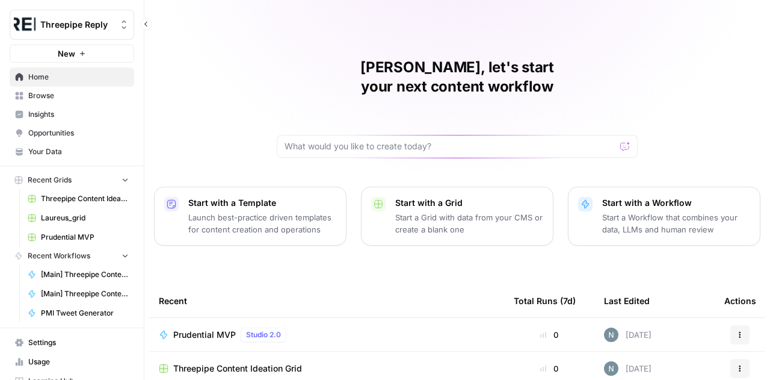  Describe the element at coordinates (85, 218) in the screenshot. I see `span: Laureus_grid` at that location.